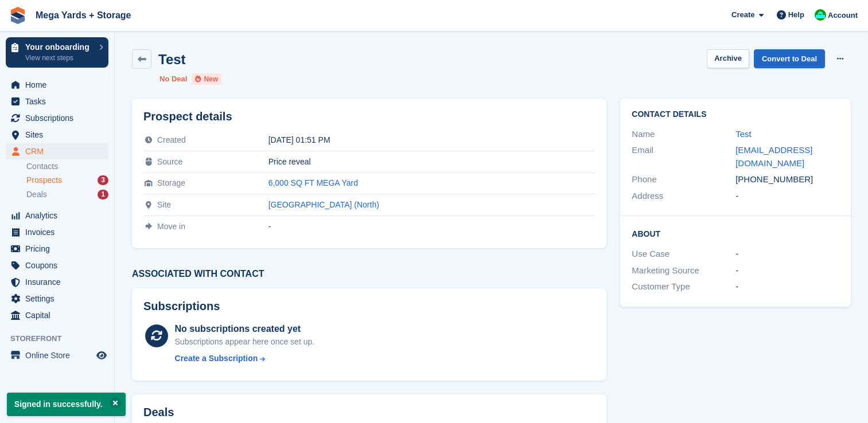  What do you see at coordinates (206, 79) in the screenshot?
I see `li: New` at bounding box center [206, 79].